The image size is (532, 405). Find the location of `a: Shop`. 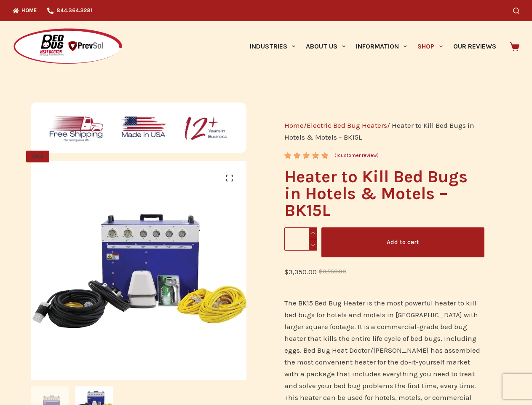

a: Shop is located at coordinates (431, 47).